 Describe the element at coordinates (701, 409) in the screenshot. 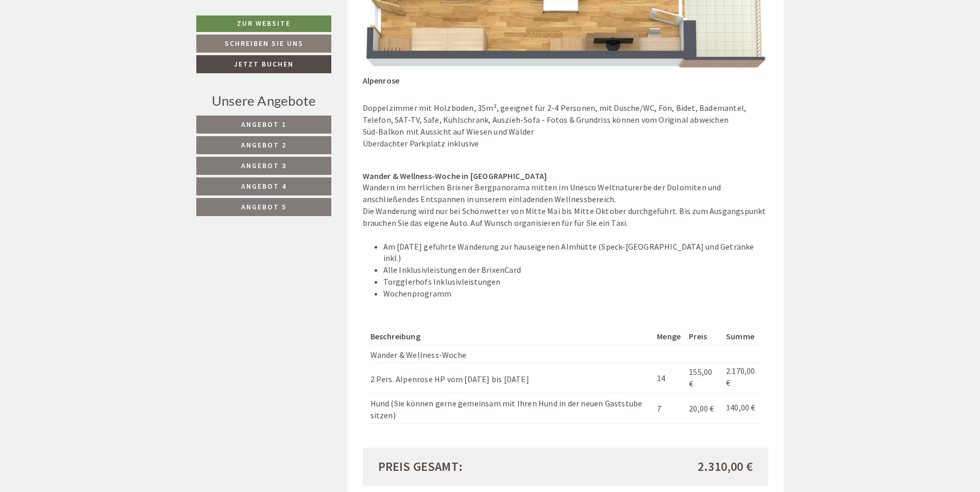

I see `span: 20,00 €` at that location.